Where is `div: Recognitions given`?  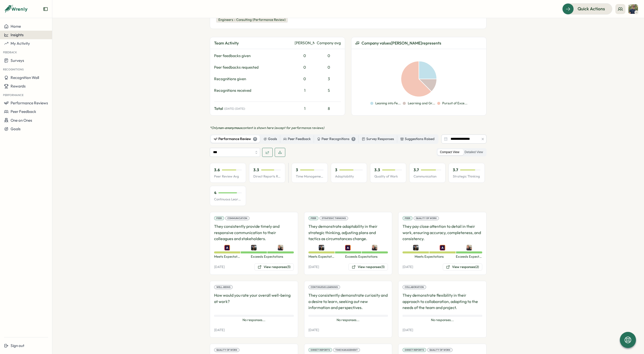
div: Recognitions given is located at coordinates (254, 79).